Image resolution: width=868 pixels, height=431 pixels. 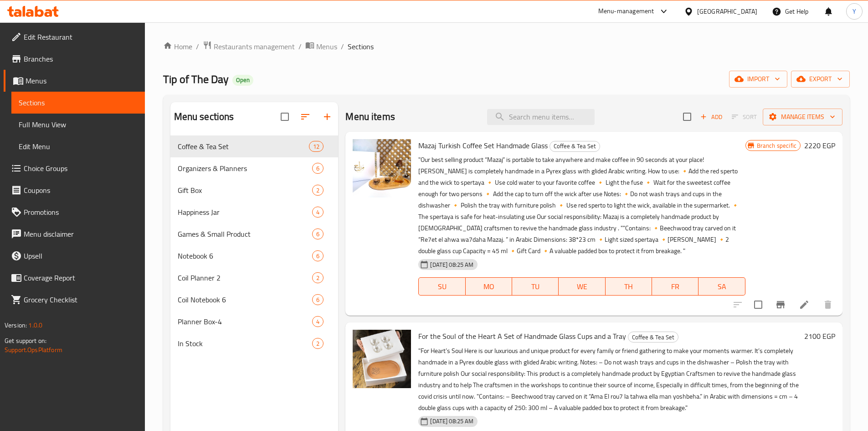 I want to click on button: TH, so click(x=628, y=287).